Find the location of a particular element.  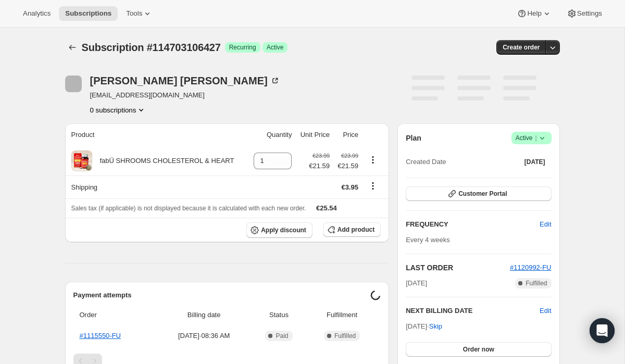

th: Order is located at coordinates (115, 315).